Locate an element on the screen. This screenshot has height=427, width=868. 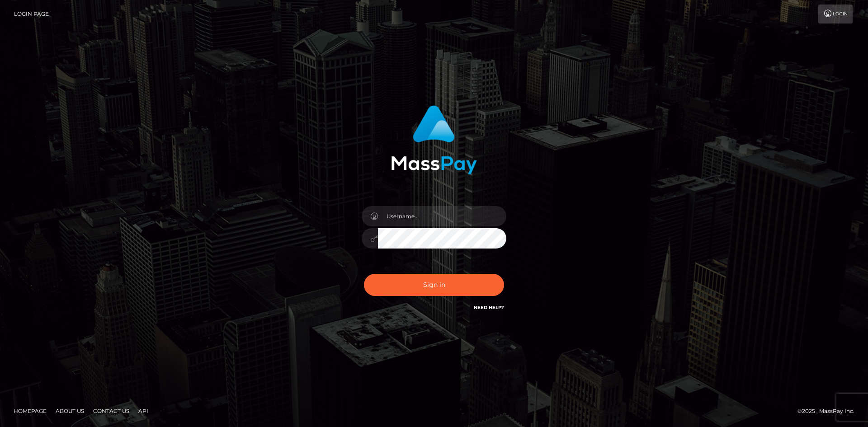
a: Contact Us is located at coordinates (111, 411).